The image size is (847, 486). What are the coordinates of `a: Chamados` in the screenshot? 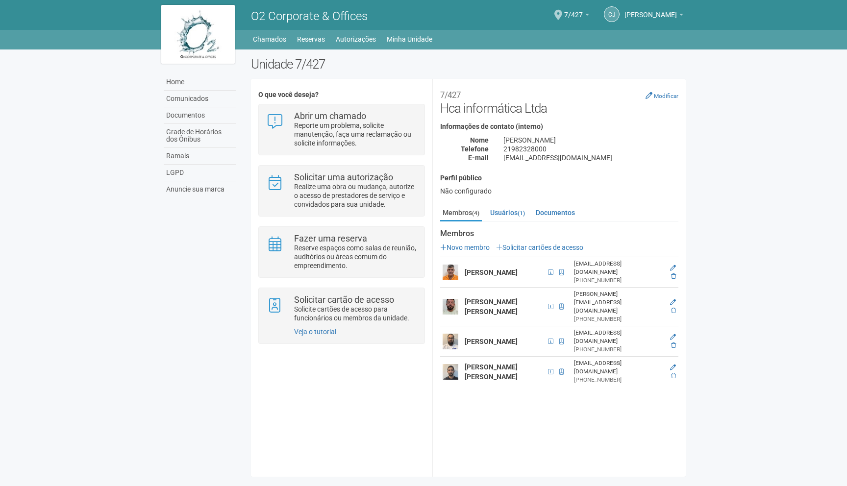 It's located at (270, 39).